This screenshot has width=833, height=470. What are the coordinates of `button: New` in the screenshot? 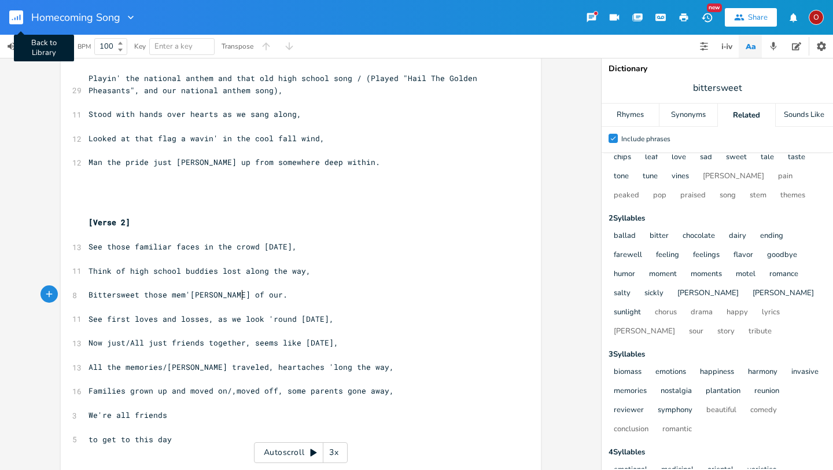 It's located at (707, 17).